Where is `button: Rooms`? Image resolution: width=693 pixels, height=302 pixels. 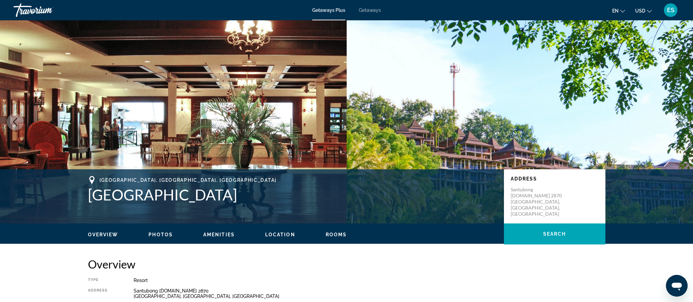 button: Rooms is located at coordinates (336, 234).